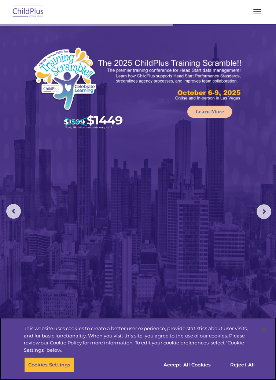 Image resolution: width=276 pixels, height=380 pixels. Describe the element at coordinates (242, 365) in the screenshot. I see `button: Reject All` at that location.